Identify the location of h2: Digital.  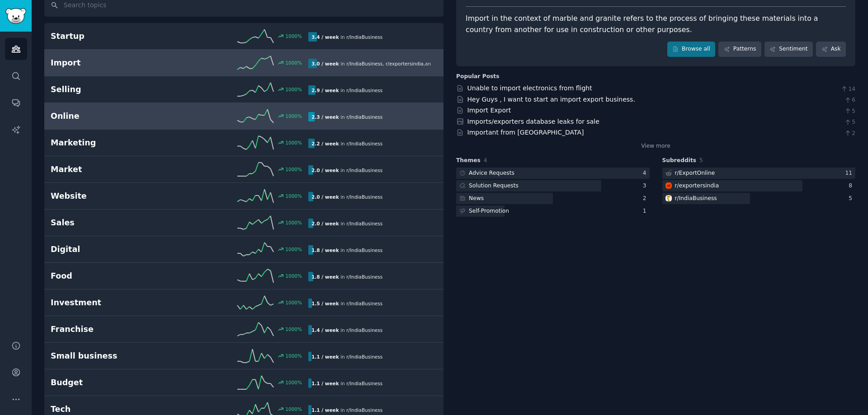
(115, 249).